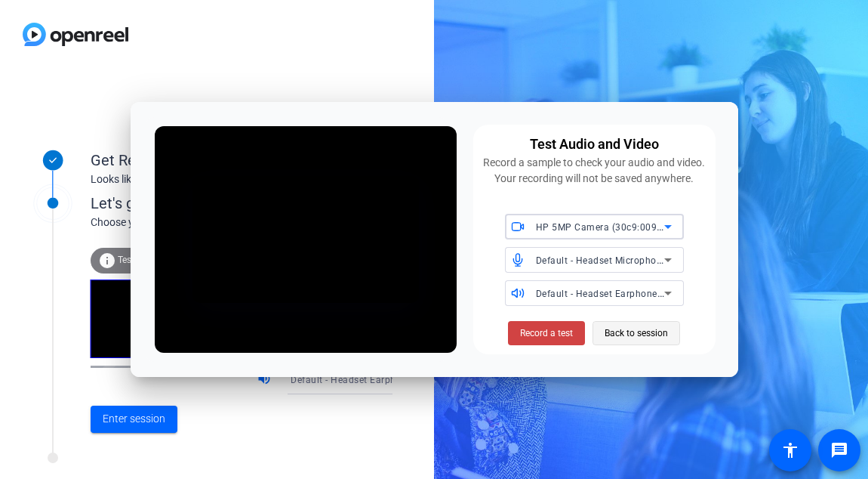 This screenshot has width=868, height=479. I want to click on div: Looks like you've been invited to join, so click(242, 179).